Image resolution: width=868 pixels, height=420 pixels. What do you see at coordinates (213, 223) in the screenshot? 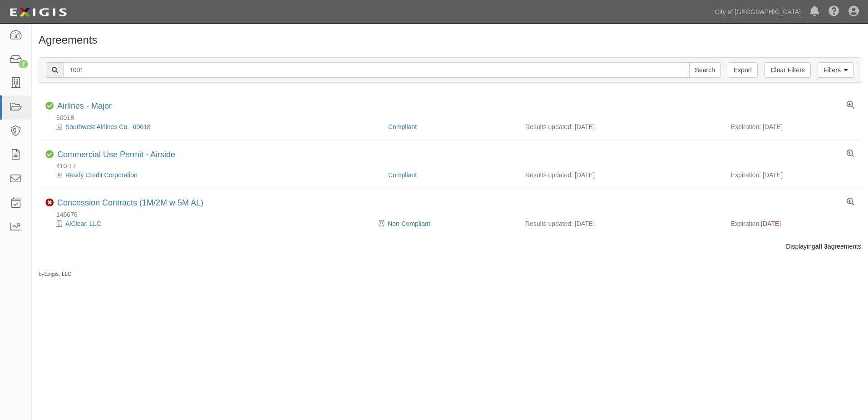
I see `div: AlClear, LLC` at bounding box center [213, 223].